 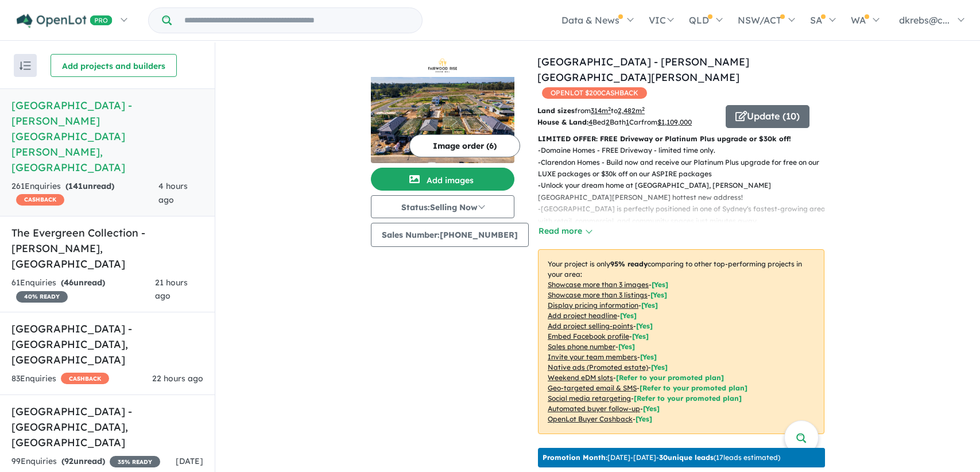 I want to click on a: Fairwood Rise Estate - Rouse Hill LogoFairwood Rise Estate - Rouse Hill, so click(x=443, y=109).